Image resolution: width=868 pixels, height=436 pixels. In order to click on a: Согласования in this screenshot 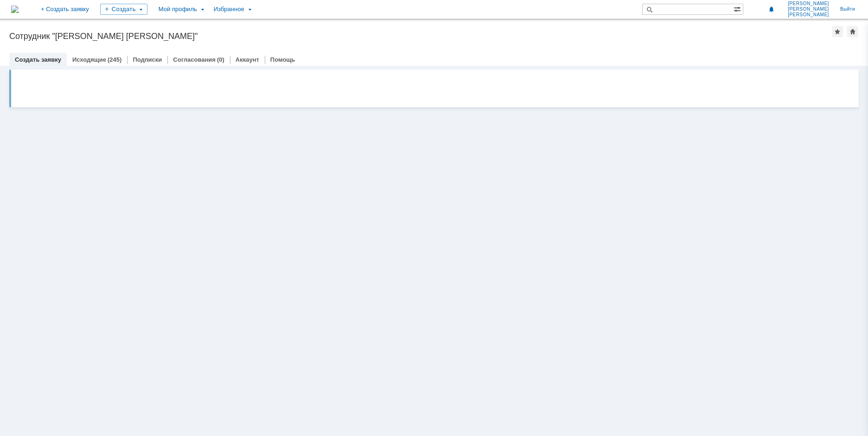, I will do `click(194, 59)`.